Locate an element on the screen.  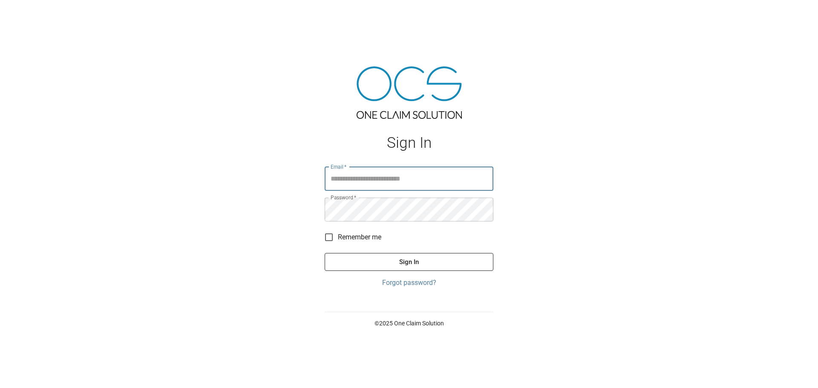
button: Sign In is located at coordinates (409, 262).